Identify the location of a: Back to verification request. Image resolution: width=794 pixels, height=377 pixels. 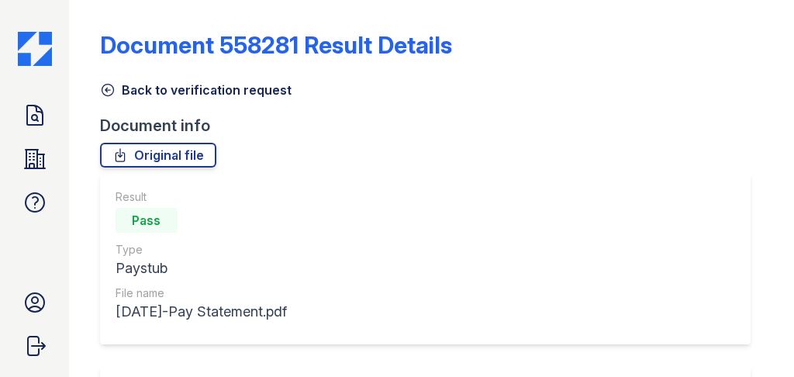
(195, 90).